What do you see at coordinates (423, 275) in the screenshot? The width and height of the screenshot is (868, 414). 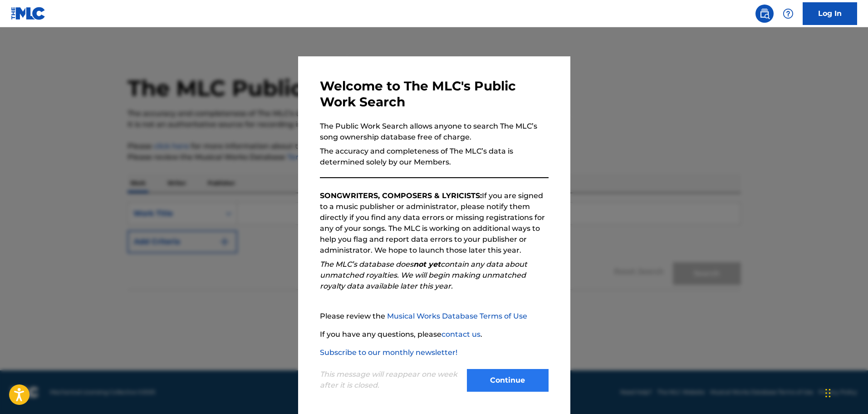 I see `em: The MLC’s database does contain any data about unmatched royalties. We will begin making unmatche...` at bounding box center [423, 275].